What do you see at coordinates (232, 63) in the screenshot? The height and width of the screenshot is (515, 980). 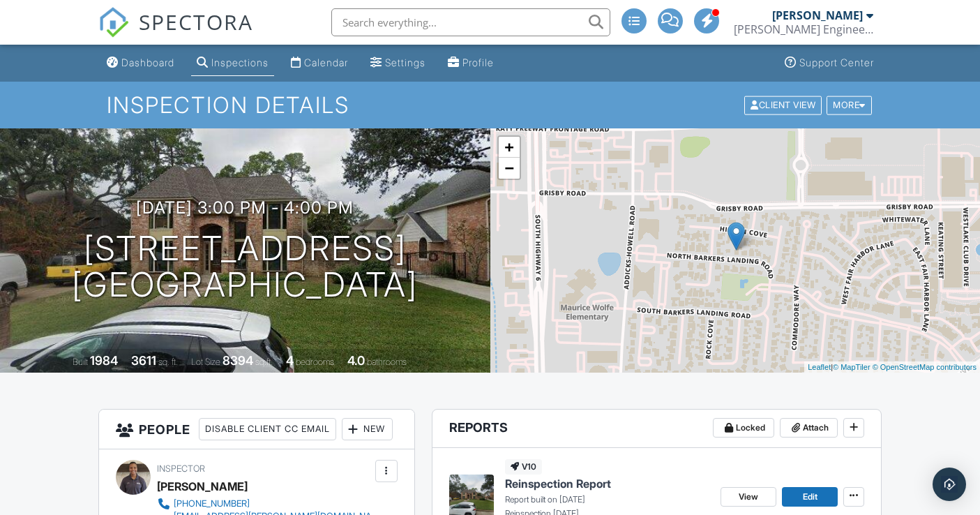 I see `a: Inspections` at bounding box center [232, 63].